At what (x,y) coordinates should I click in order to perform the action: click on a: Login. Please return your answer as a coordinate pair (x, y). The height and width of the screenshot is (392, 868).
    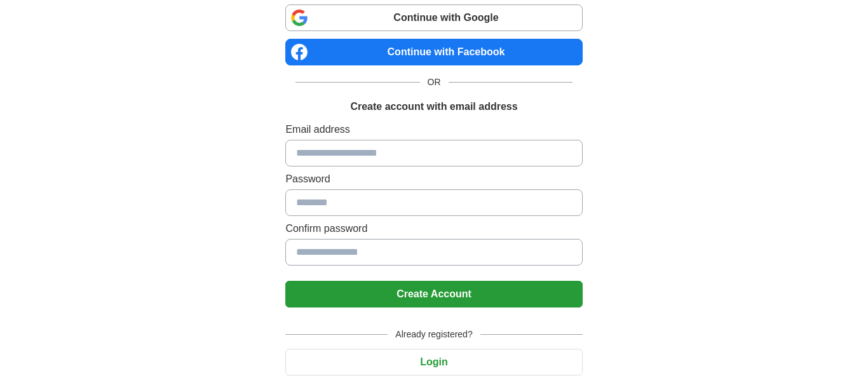
    Looking at the image, I should click on (433, 362).